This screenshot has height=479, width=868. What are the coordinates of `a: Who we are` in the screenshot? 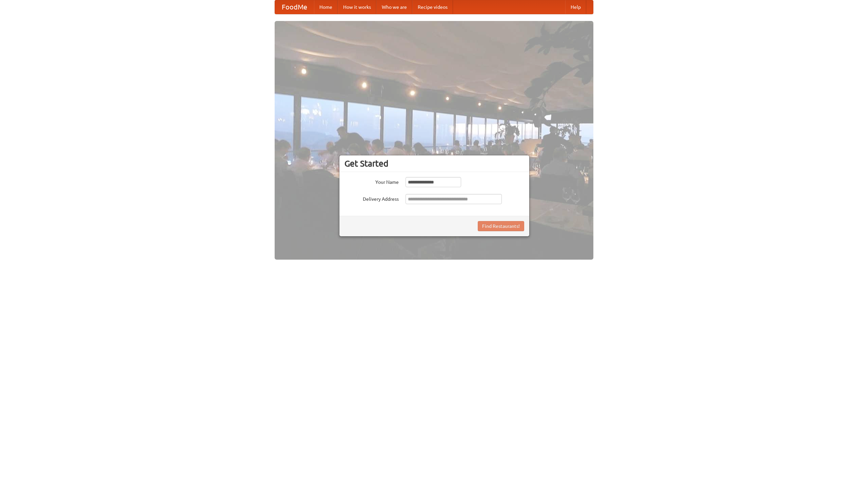 It's located at (394, 7).